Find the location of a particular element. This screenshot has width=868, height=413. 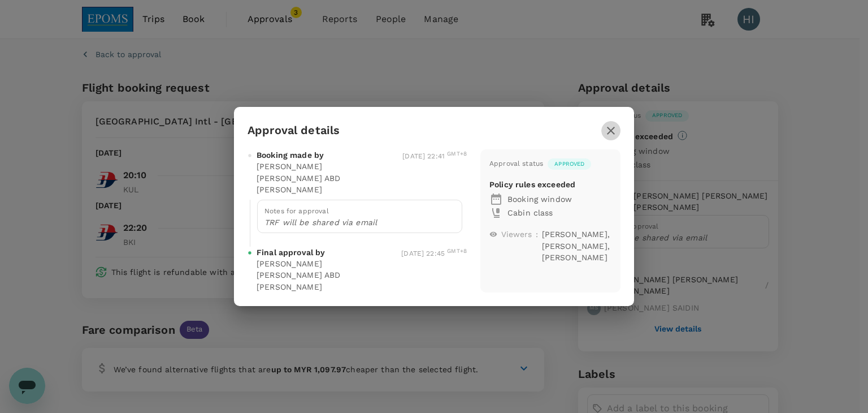

h3: Approval details is located at coordinates (293, 130).